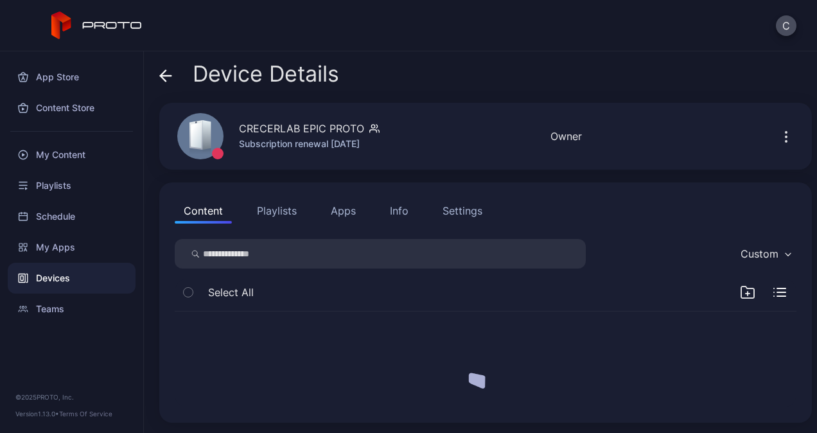 This screenshot has width=817, height=433. What do you see at coordinates (266, 74) in the screenshot?
I see `span: Device Details` at bounding box center [266, 74].